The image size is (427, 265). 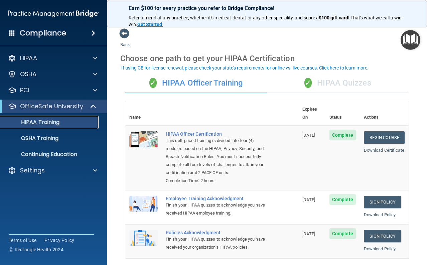 I want to click on div: Employee Training Acknowledgment, so click(x=215, y=198).